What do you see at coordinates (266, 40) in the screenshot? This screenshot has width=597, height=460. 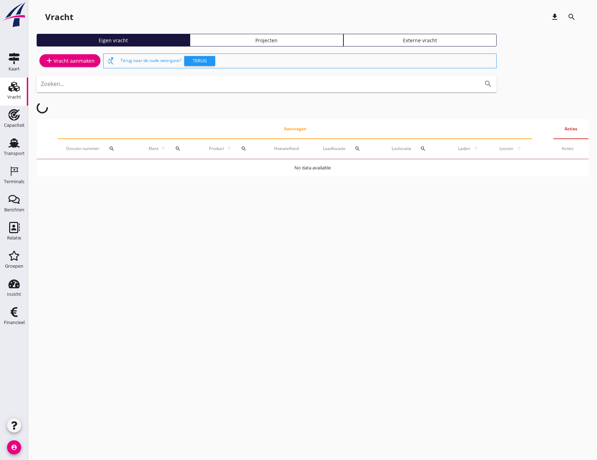 I see `a: Projecten` at bounding box center [266, 40].